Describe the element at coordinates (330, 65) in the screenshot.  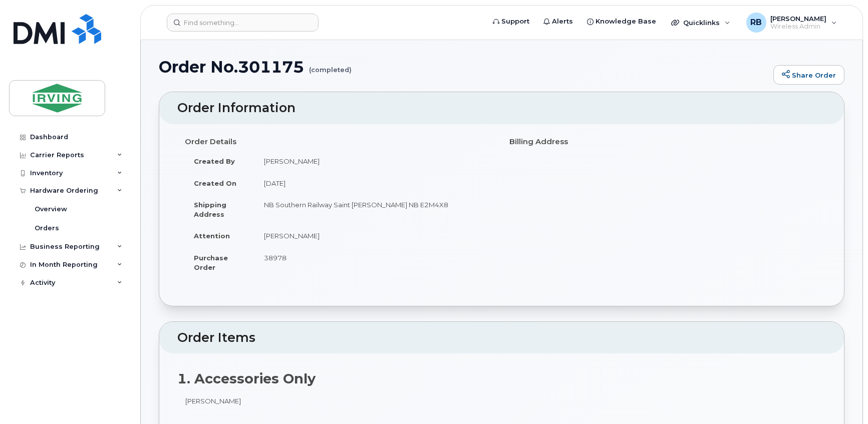
I see `small: (completed)` at that location.